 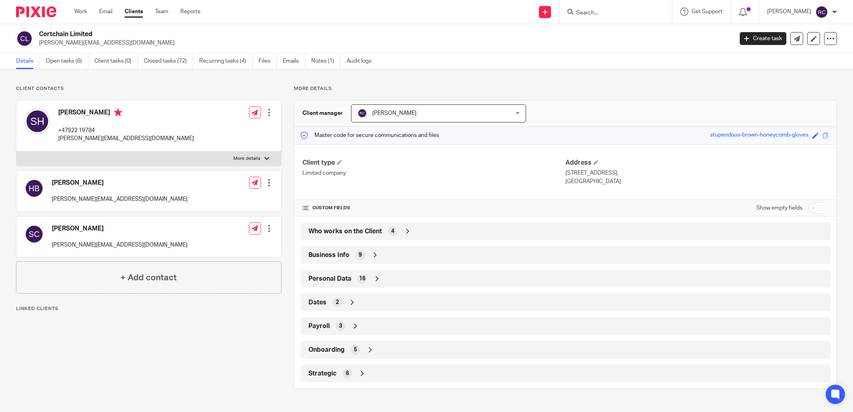 What do you see at coordinates (696, 163) in the screenshot?
I see `h4: Address` at bounding box center [696, 163].